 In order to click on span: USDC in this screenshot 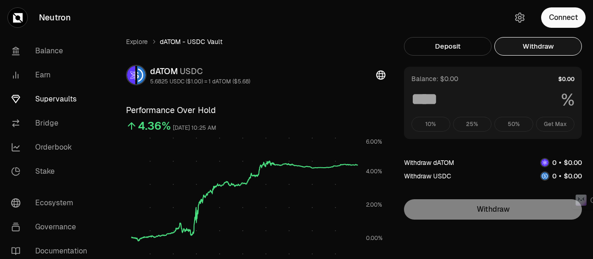, I will do `click(191, 71)`.